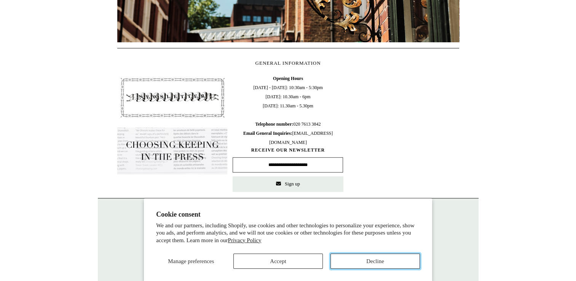 Image resolution: width=576 pixels, height=281 pixels. I want to click on span: GENERAL INFORMATION, so click(288, 63).